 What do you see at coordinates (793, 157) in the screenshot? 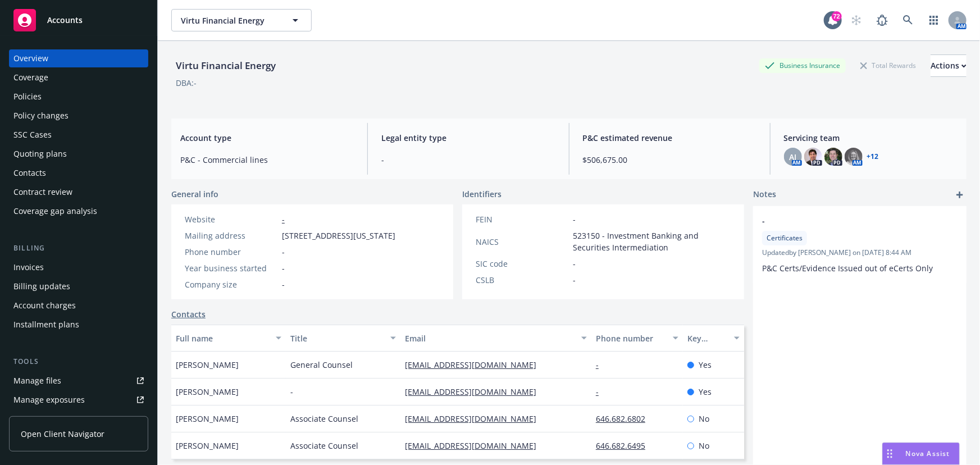
I see `span: AJ` at bounding box center [793, 157].